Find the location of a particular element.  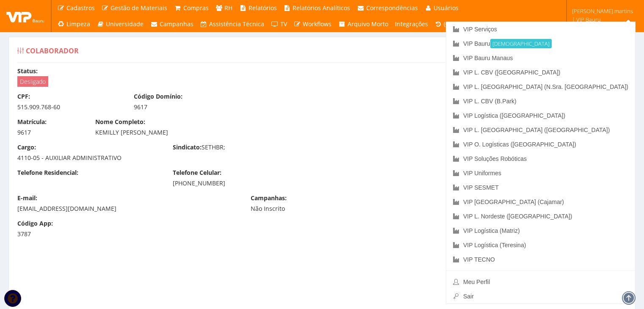

div: 3787 is located at coordinates (50, 234).